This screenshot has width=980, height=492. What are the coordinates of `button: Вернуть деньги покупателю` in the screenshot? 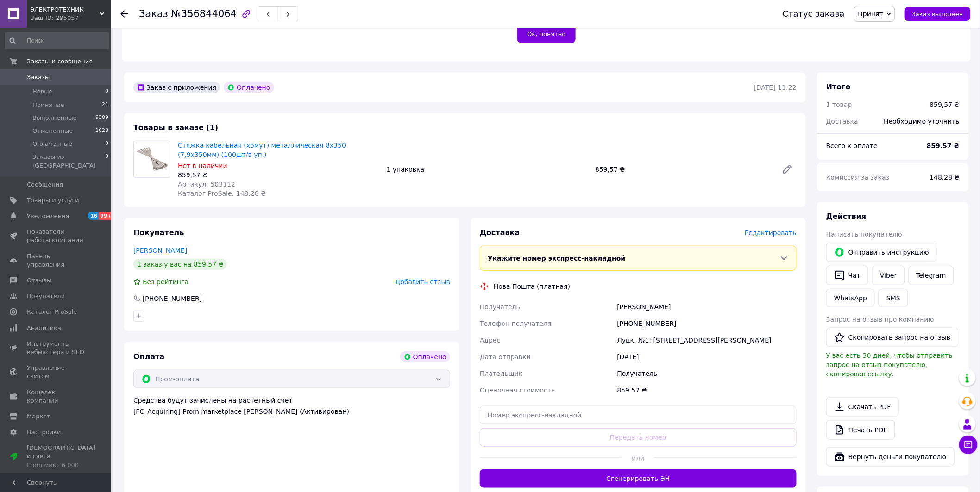 It's located at (890, 457).